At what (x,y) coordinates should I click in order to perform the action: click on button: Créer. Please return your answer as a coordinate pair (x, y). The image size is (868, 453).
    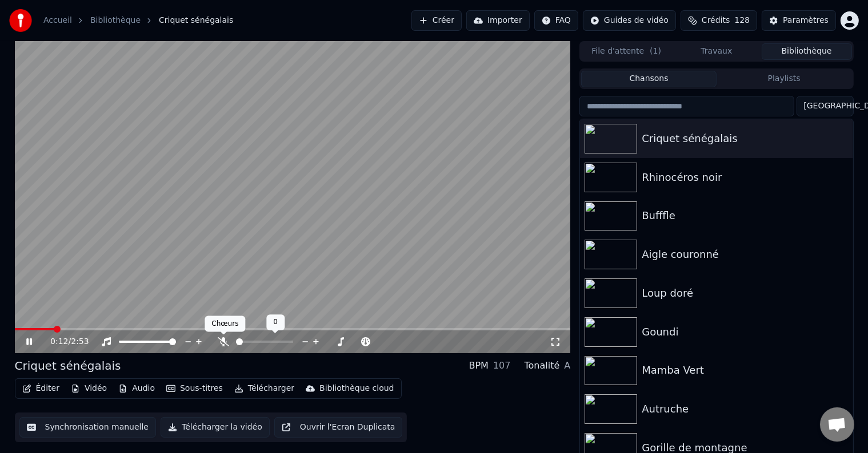
    Looking at the image, I should click on (436, 20).